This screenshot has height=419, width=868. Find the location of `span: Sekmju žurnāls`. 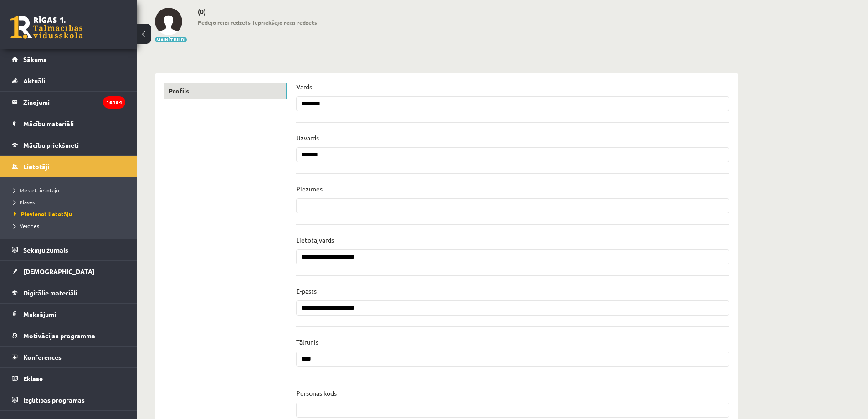

span: Sekmju žurnāls is located at coordinates (45, 250).